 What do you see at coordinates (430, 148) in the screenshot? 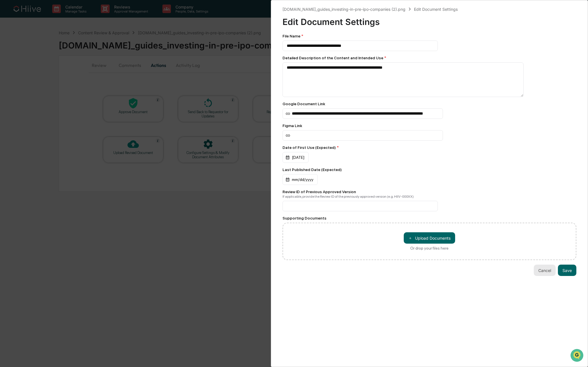
I see `div: Date of First Use (Expected)` at bounding box center [430, 148].